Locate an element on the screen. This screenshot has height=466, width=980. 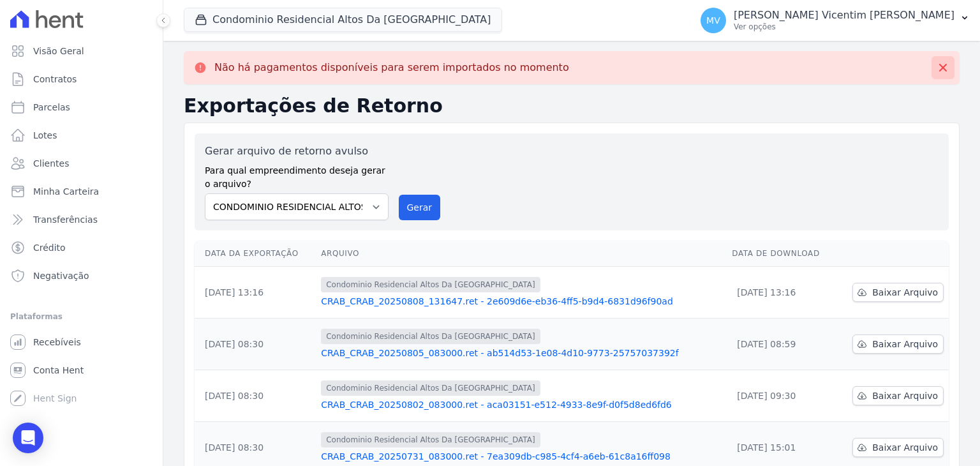
span: Transferências is located at coordinates (65, 219).